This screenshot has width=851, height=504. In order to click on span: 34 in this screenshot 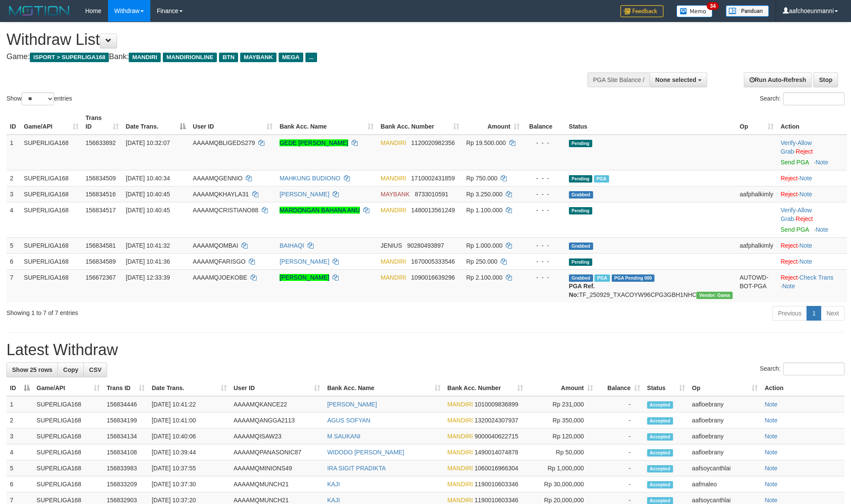, I will do `click(713, 6)`.